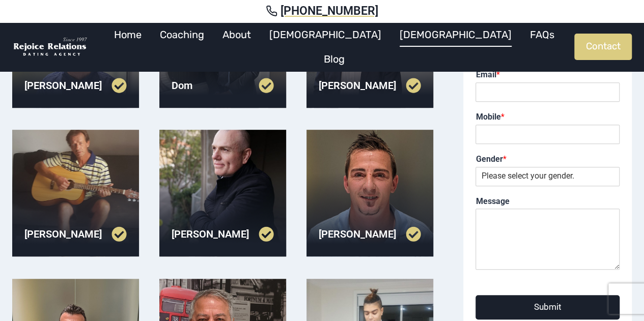  I want to click on nav: Primary Navigation, so click(333, 47).